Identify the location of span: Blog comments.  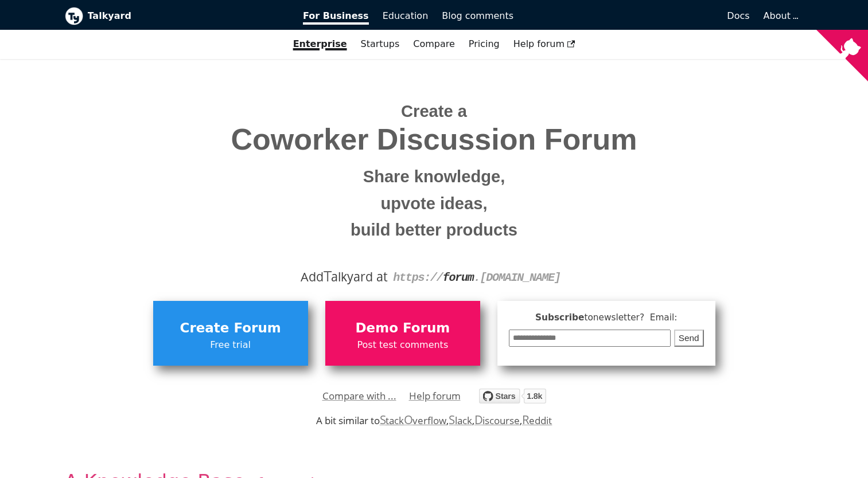
(478, 15).